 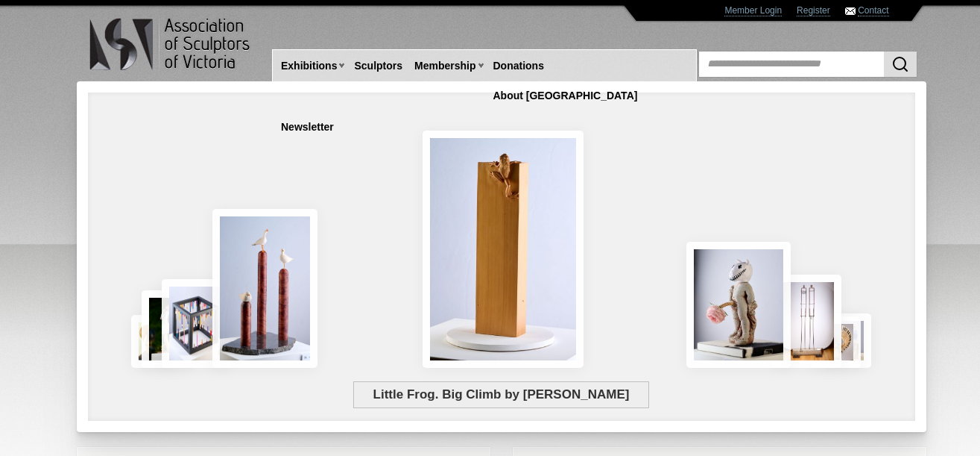 I want to click on img: Contact ASV, so click(x=850, y=11).